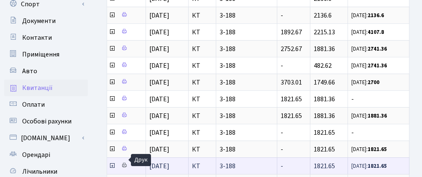 Image resolution: width=422 pixels, height=177 pixels. What do you see at coordinates (141, 160) in the screenshot?
I see `div: Друк` at bounding box center [141, 160].